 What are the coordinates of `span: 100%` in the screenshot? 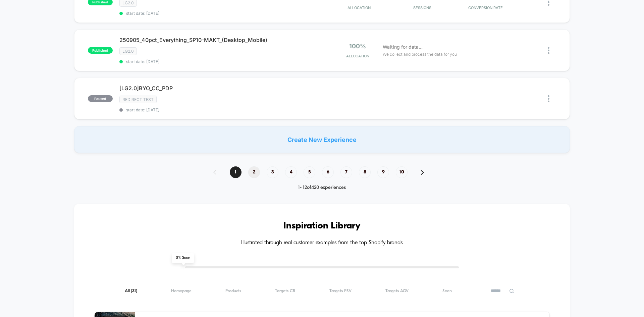 It's located at (358, 46).